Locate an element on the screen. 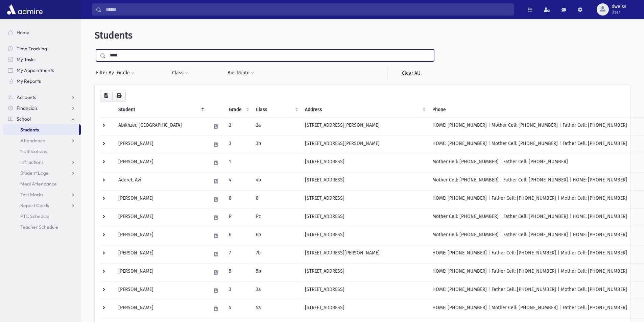 Image resolution: width=644 pixels, height=322 pixels. a: Meal Attendance is located at coordinates (42, 184).